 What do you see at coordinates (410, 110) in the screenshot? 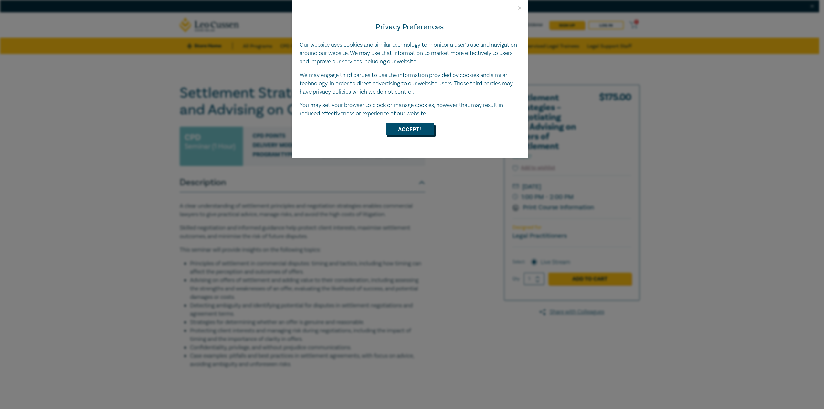
I see `p: You may set your browser to block or manage cookies, however that may result in reduced effective...` at bounding box center [410, 110].